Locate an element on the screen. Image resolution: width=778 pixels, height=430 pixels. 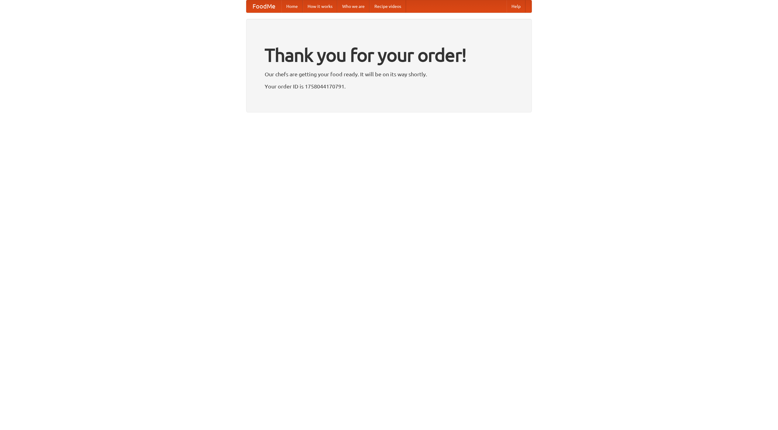
p: Our chefs are getting your food ready. It will be on its way shortly. is located at coordinates (389, 74).